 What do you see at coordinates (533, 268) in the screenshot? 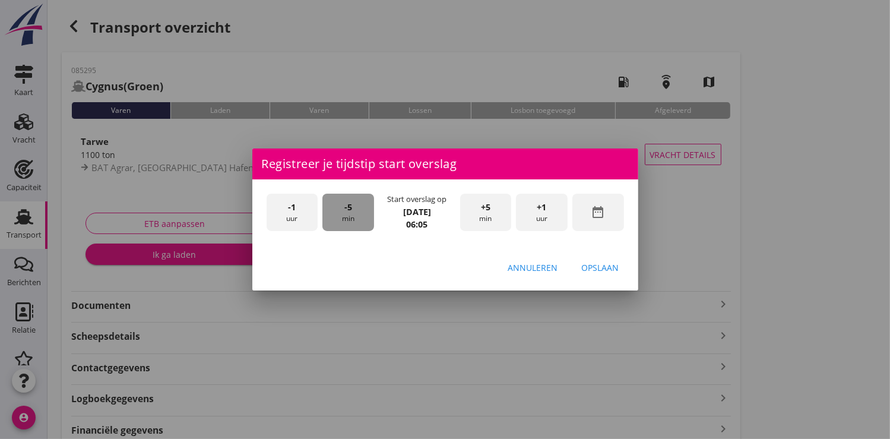
I see `button: Annuleren` at bounding box center [533, 268].